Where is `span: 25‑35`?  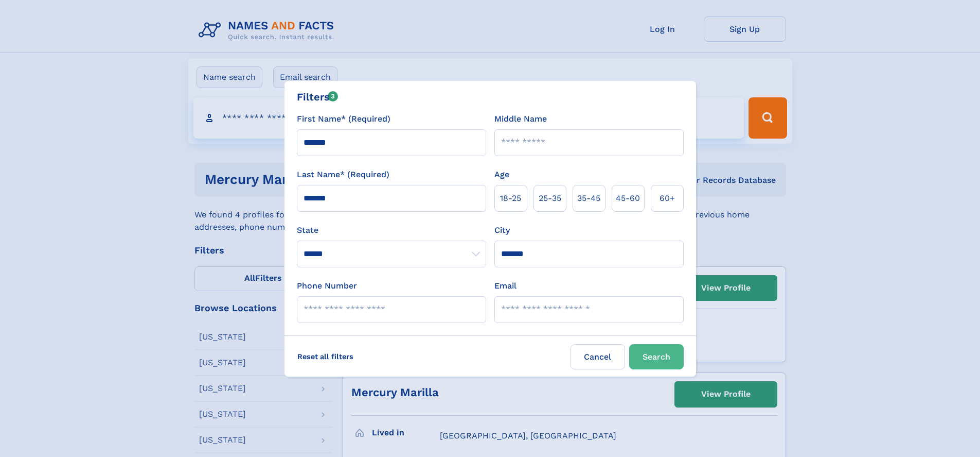 span: 25‑35 is located at coordinates (550, 198).